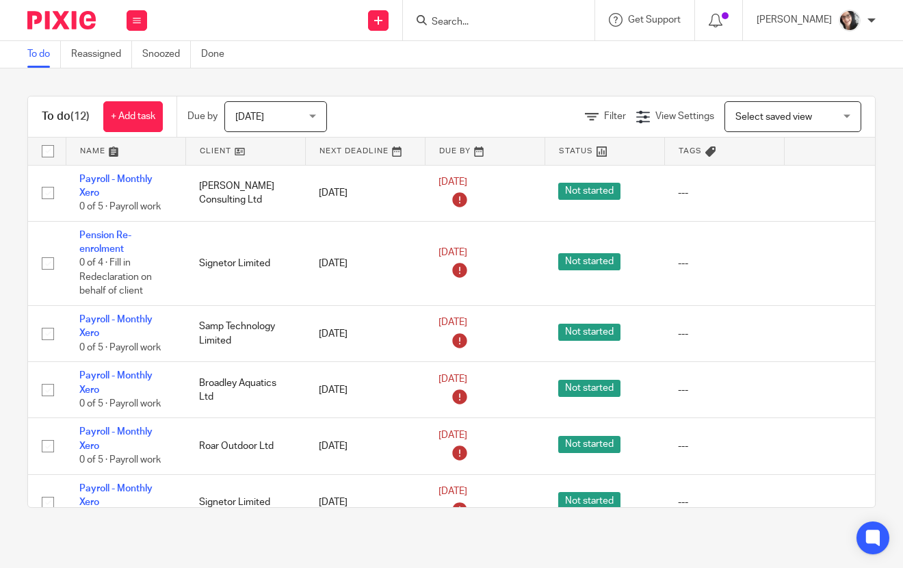  Describe the element at coordinates (850, 21) in the screenshot. I see `img: me%20(1).jpg` at that location.